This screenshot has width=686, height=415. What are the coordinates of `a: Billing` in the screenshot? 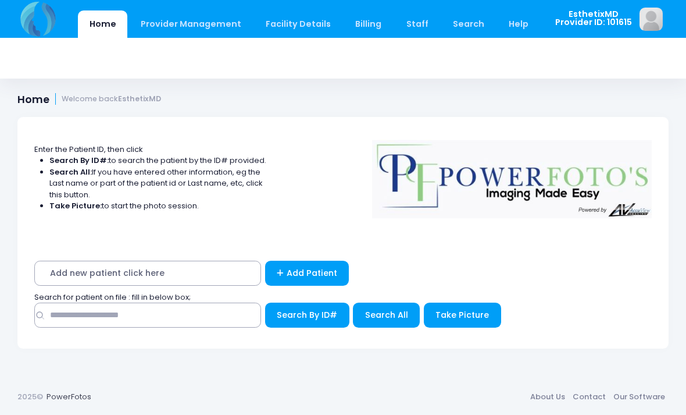 It's located at (369, 24).